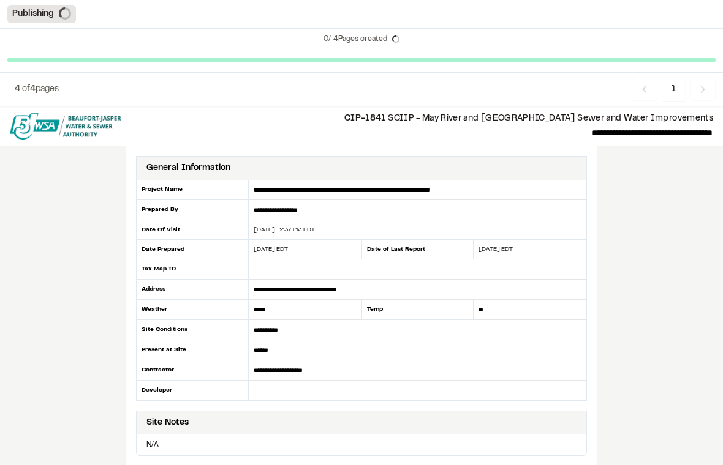 This screenshot has width=723, height=465. I want to click on nav: Navigation, so click(673, 89).